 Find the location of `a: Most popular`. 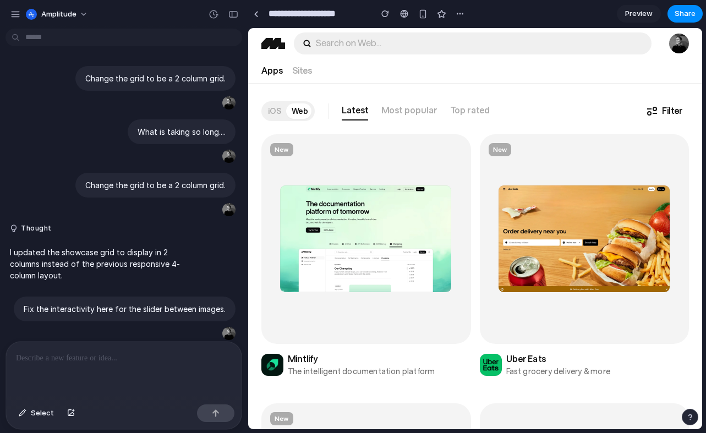

a: Most popular is located at coordinates (161, 83).